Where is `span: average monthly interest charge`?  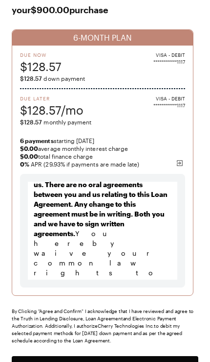
span: average monthly interest charge is located at coordinates (103, 148).